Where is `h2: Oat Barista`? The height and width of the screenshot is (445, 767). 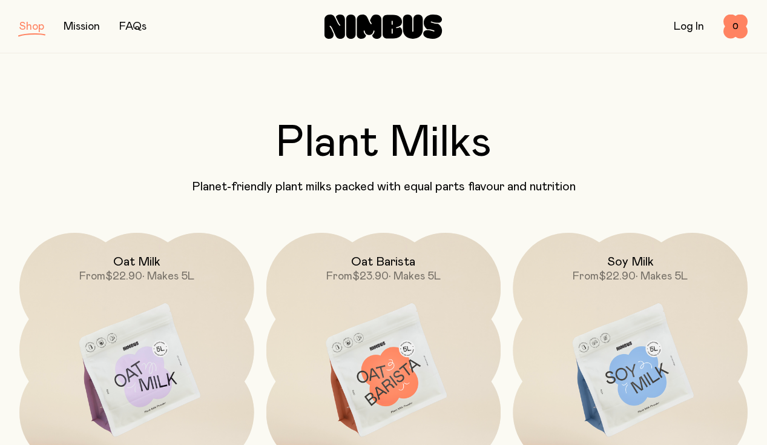
h2: Oat Barista is located at coordinates (383, 262).